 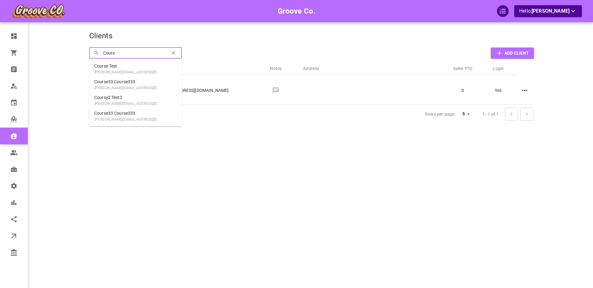 I want to click on td: Yes, so click(x=498, y=90).